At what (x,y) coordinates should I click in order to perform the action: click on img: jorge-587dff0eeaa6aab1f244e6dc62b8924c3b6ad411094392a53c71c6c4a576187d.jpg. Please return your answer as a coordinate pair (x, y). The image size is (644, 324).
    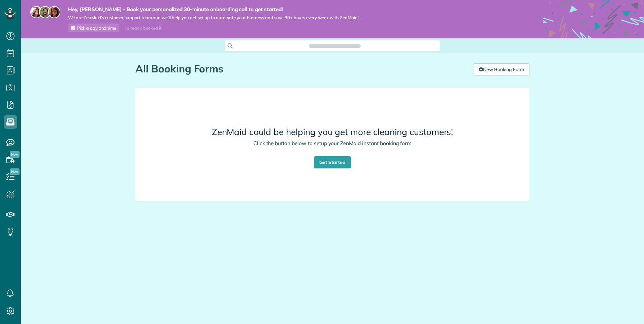
    Looking at the image, I should click on (45, 12).